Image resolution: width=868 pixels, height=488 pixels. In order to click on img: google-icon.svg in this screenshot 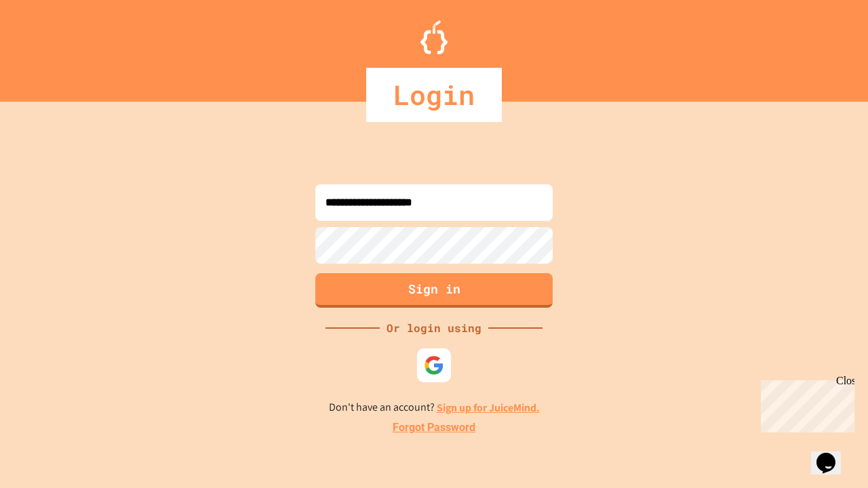, I will do `click(434, 366)`.